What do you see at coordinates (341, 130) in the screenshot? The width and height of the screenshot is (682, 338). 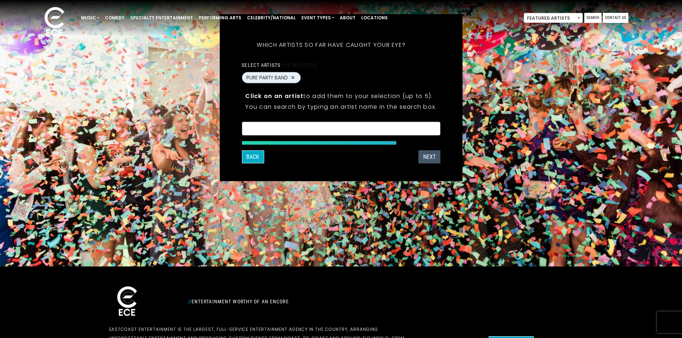 I see `textarea: Search` at bounding box center [341, 130].